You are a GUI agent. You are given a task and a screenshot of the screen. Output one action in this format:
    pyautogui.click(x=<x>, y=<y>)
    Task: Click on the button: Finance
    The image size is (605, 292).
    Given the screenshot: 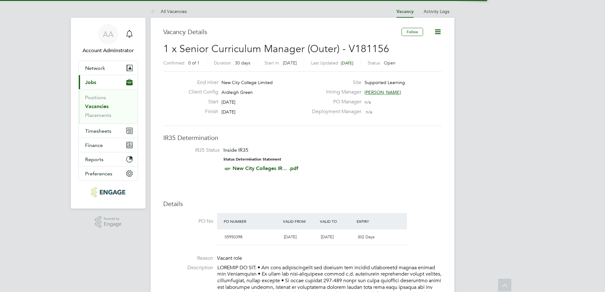 What is the action you would take?
    pyautogui.click(x=108, y=145)
    